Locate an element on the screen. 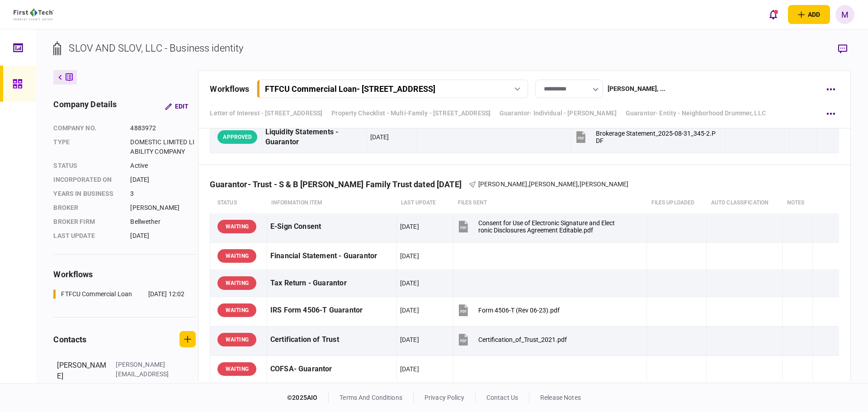 This screenshot has height=412, width=868. a: terms and conditions is located at coordinates (370, 397).